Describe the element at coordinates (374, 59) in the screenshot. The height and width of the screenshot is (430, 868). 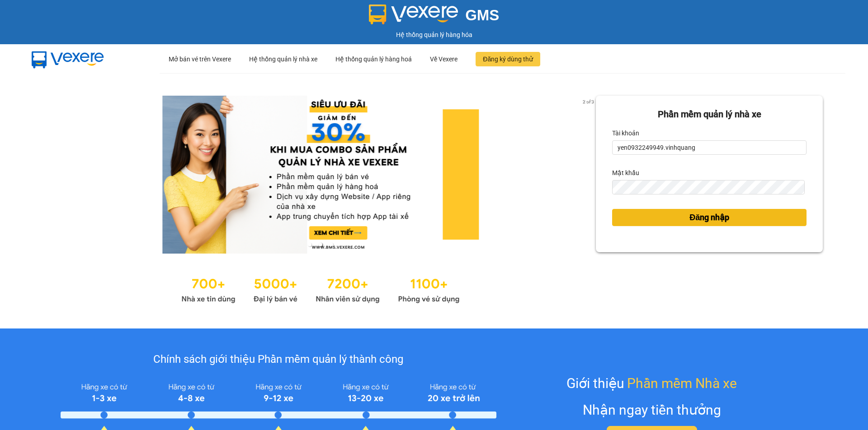
I see `div: Hệ thống quản lý hàng hoá` at that location.